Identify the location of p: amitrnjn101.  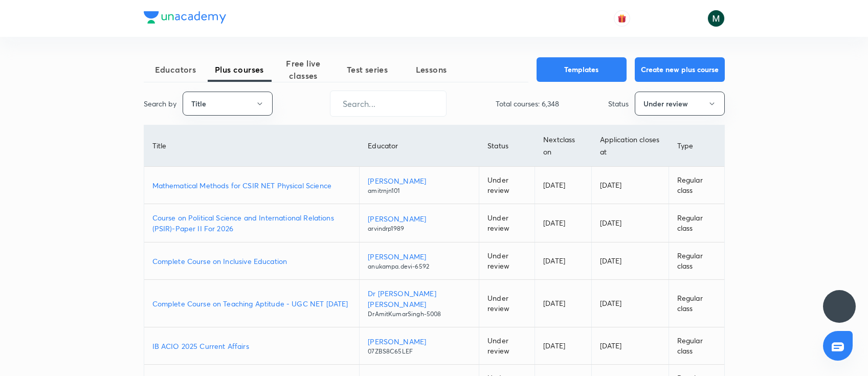
(419, 191).